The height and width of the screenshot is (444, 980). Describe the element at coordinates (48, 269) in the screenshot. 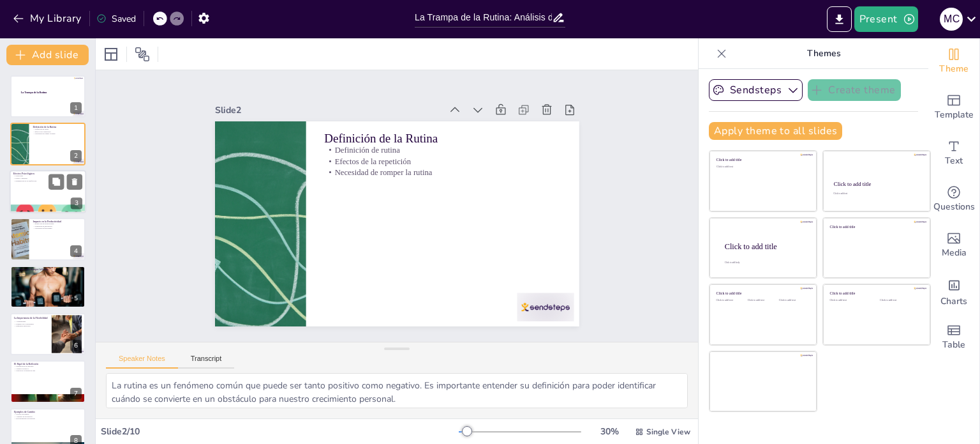

I see `p: Estrategias para Romper la Rutina` at that location.